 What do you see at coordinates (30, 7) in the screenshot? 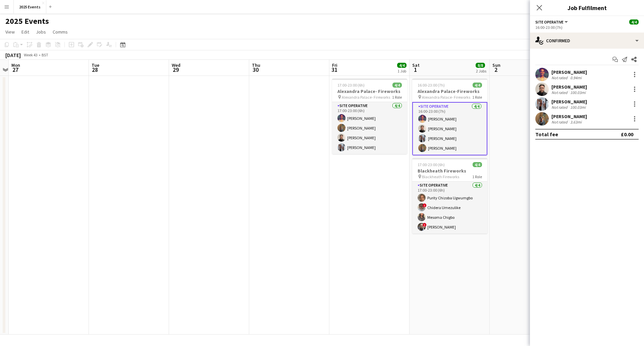
I see `button: 2025 Events` at bounding box center [30, 7].